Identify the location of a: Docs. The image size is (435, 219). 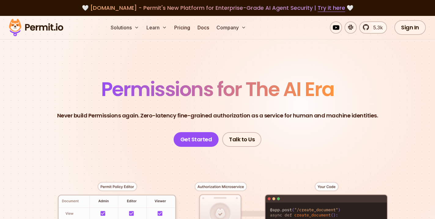
(203, 27).